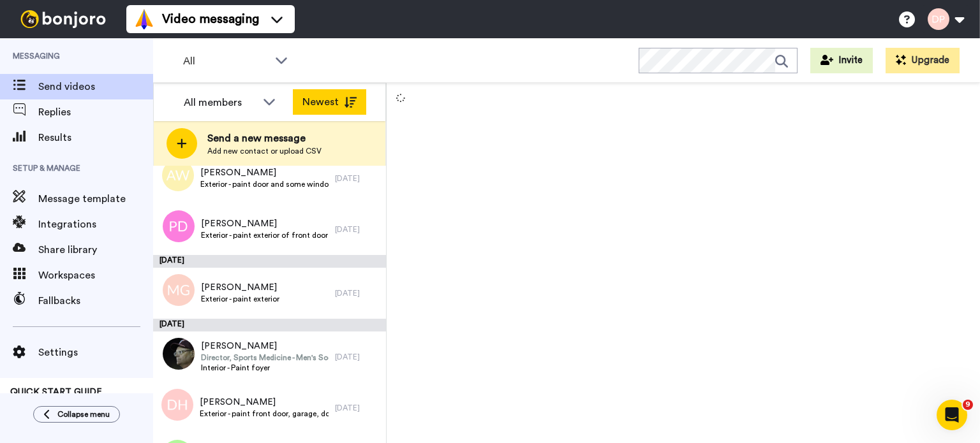  Describe the element at coordinates (178, 405) in the screenshot. I see `img: dh.png` at that location.